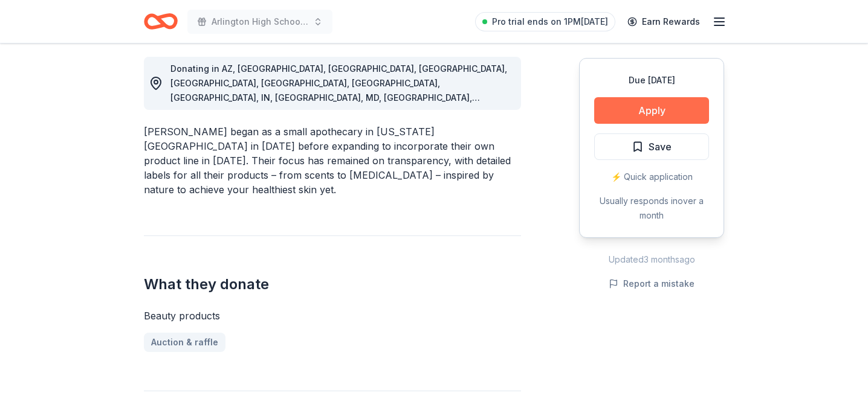 The width and height of the screenshot is (868, 419). I want to click on button: Arlington High School Choir Renaissance Festival, so click(260, 22).